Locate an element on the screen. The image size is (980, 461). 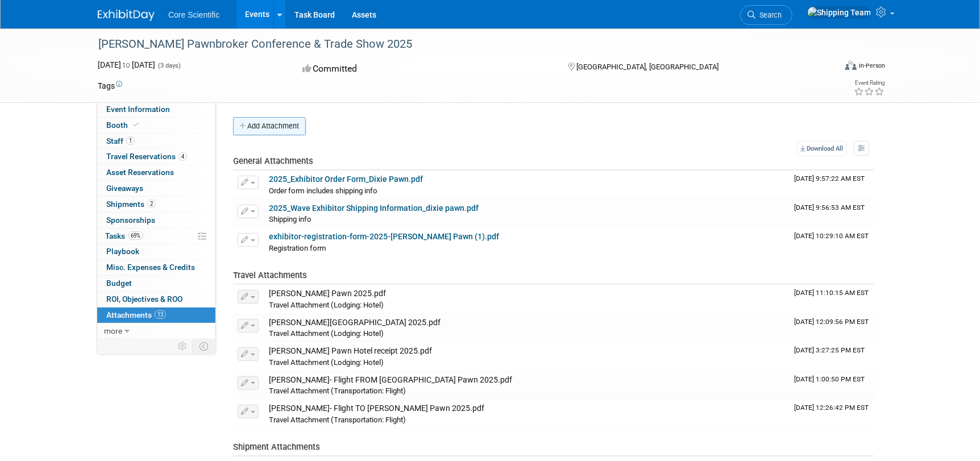
span: Booth is located at coordinates (123, 125).